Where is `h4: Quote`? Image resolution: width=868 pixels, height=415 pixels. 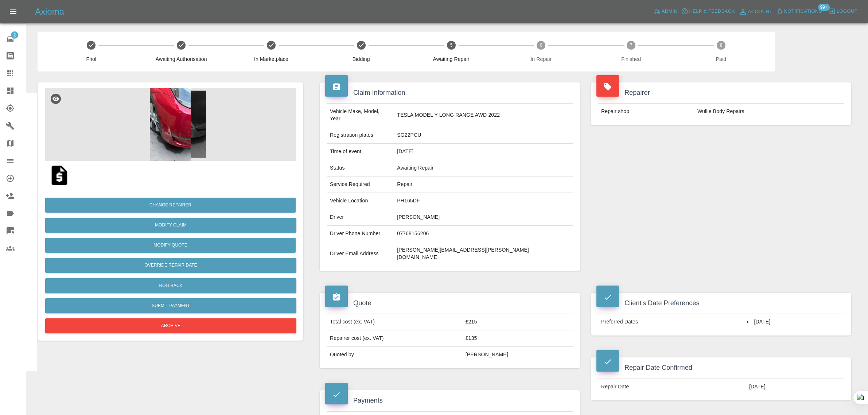
h4: Quote is located at coordinates (450, 303).